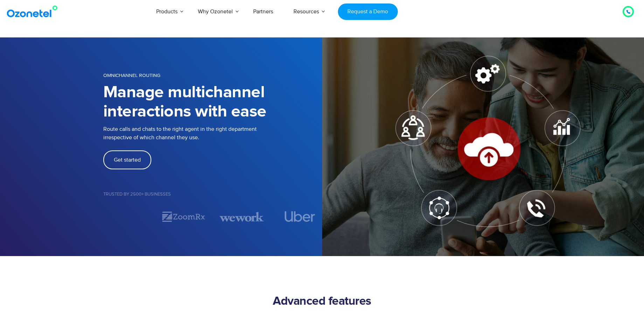  What do you see at coordinates (322, 302) in the screenshot?
I see `h2: Advanced features` at bounding box center [322, 302].